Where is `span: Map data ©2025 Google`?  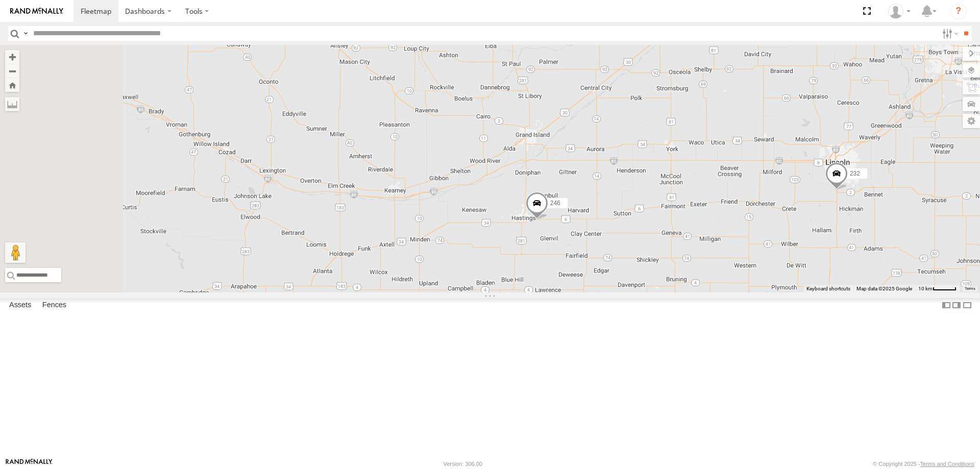 span: Map data ©2025 Google is located at coordinates (883, 288).